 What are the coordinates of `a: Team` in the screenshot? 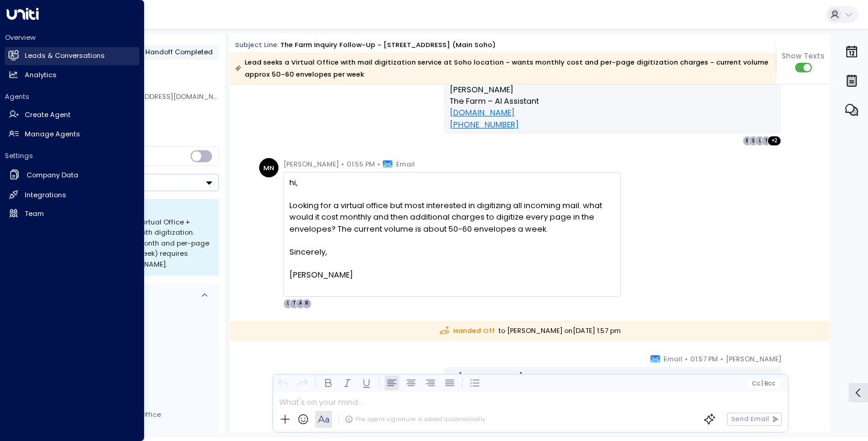 It's located at (72, 214).